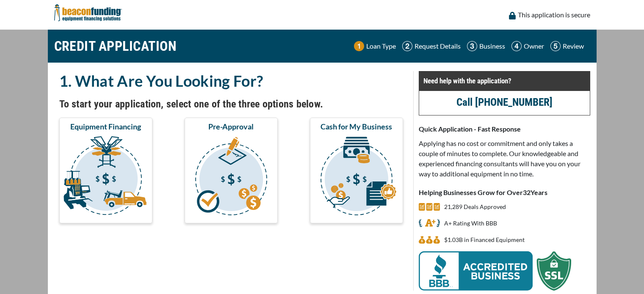 Image resolution: width=644 pixels, height=294 pixels. I want to click on p: $1.03B in Financed Equipment, so click(484, 240).